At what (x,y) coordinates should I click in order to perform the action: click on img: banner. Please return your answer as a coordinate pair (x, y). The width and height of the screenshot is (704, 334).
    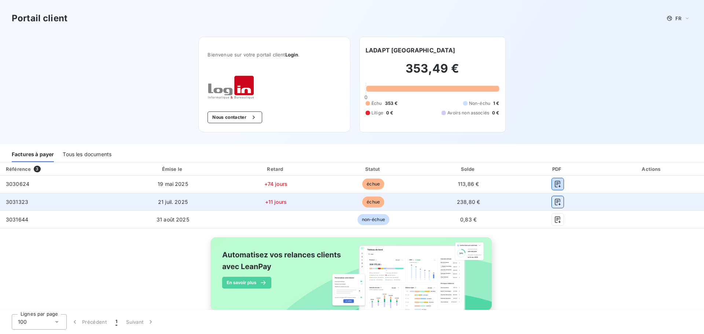
    Looking at the image, I should click on (352, 278).